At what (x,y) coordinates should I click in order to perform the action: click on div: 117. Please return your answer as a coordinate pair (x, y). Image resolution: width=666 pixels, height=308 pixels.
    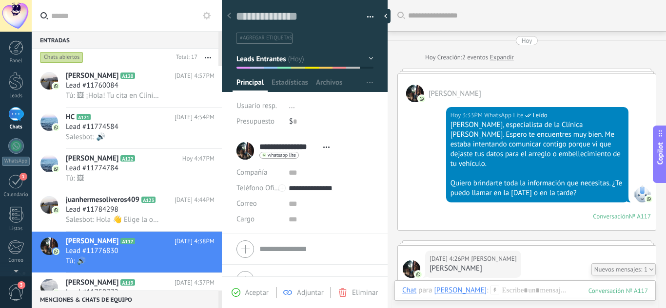
    Looking at the image, I should click on (618, 291).